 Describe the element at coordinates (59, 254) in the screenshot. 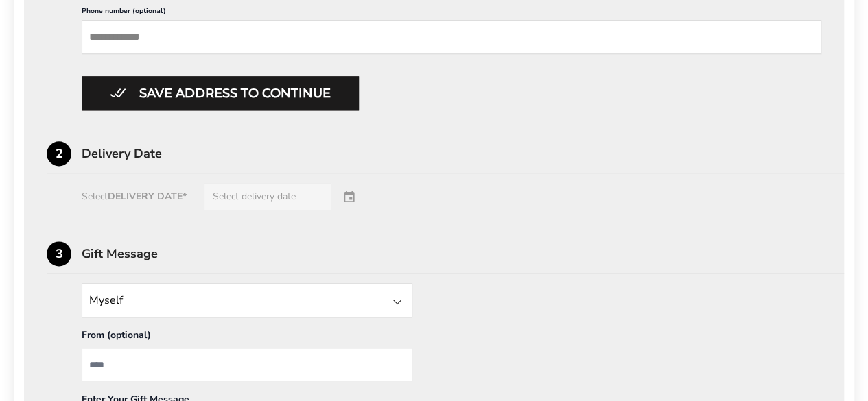

I see `div: 3` at that location.